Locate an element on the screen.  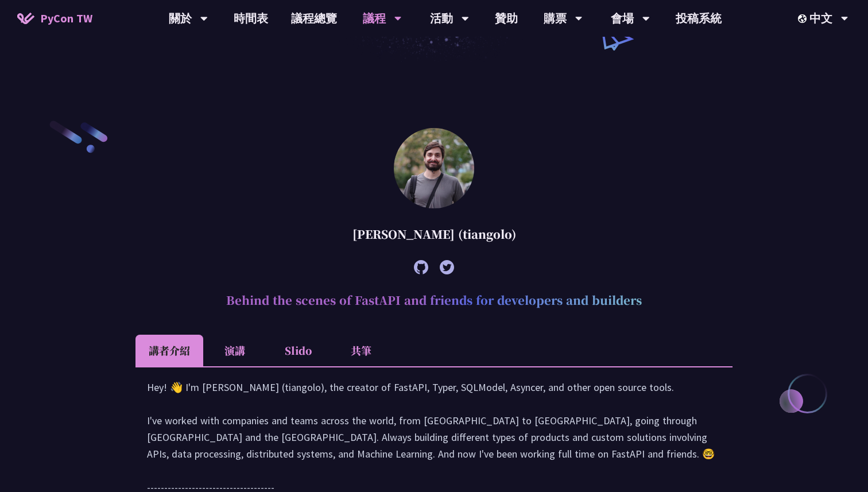
span: PyCon TW is located at coordinates (66, 18).